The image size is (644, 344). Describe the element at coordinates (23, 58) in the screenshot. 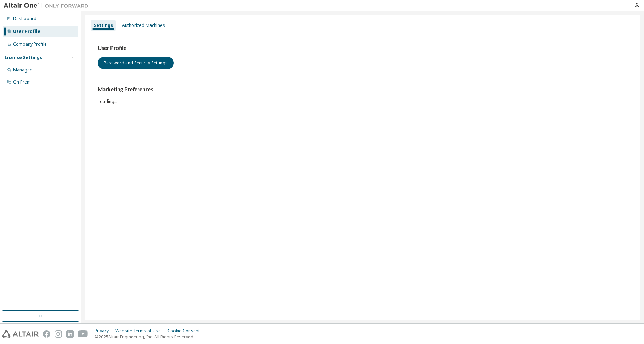

I see `div: License Settings` at that location.